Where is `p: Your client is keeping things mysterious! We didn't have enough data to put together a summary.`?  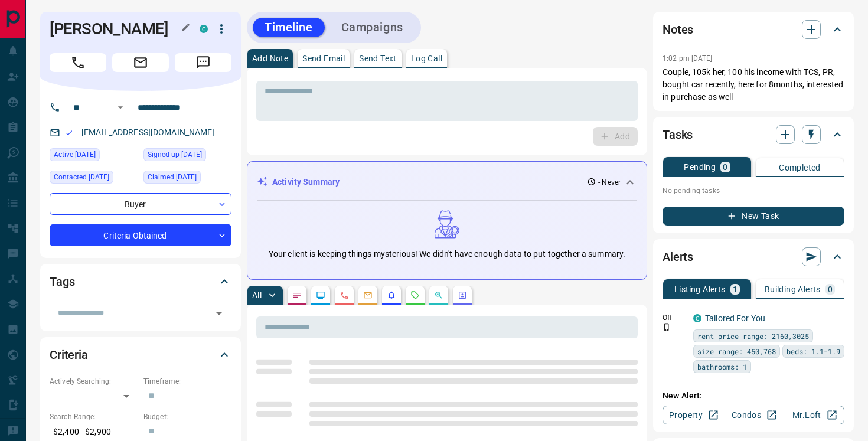
p: Your client is keeping things mysterious! We didn't have enough data to put together a summary. is located at coordinates (447, 254).